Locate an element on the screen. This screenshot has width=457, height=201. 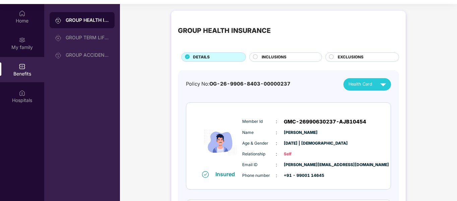
span: EXCLUSIONS is located at coordinates (351, 57).